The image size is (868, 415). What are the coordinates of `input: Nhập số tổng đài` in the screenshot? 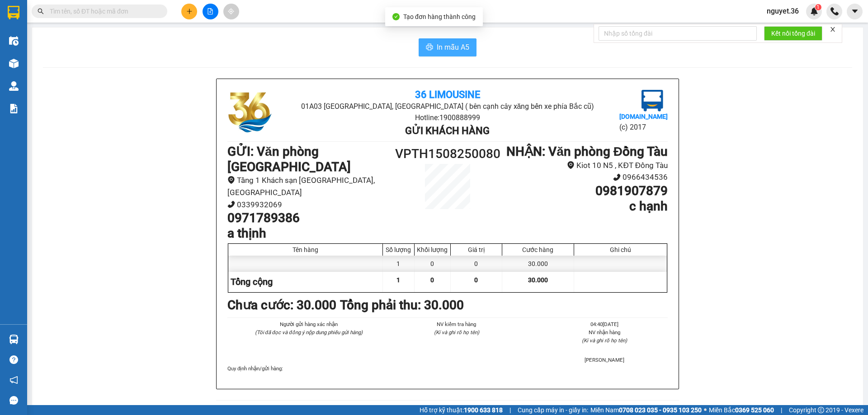 It's located at (677, 33).